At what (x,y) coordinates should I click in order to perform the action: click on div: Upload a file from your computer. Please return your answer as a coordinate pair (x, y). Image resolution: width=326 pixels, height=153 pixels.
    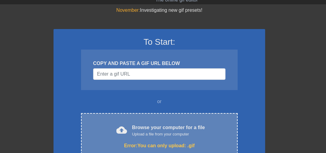
    Looking at the image, I should click on (168, 134).